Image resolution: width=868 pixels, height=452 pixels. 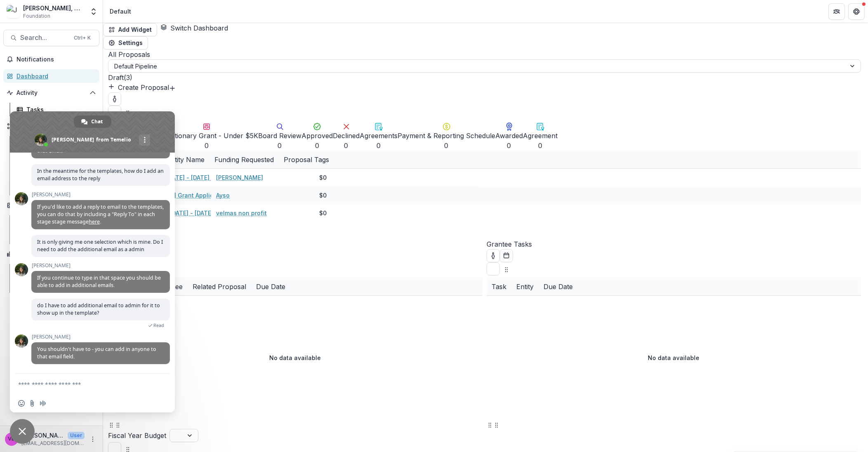 I want to click on button: Open Activity, so click(x=51, y=92).